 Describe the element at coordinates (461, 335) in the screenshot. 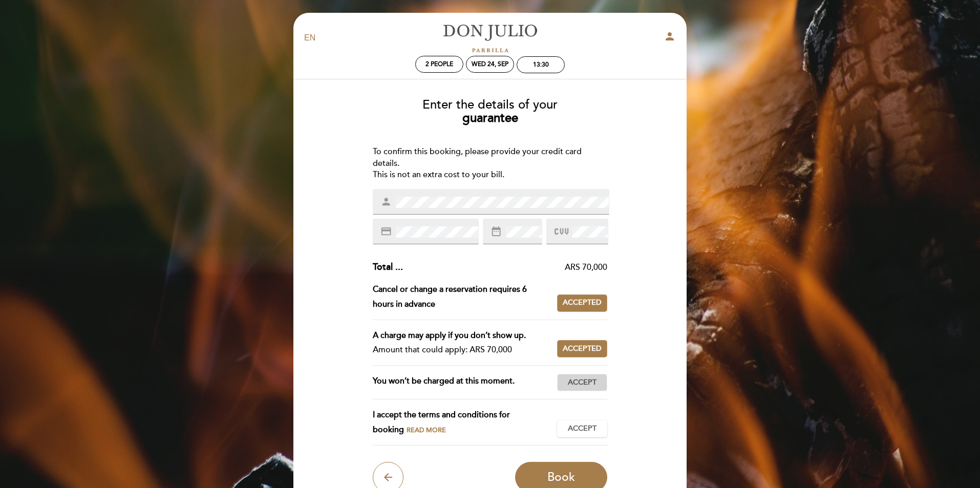

I see `div: A charge may apply if you don’t show up.` at that location.